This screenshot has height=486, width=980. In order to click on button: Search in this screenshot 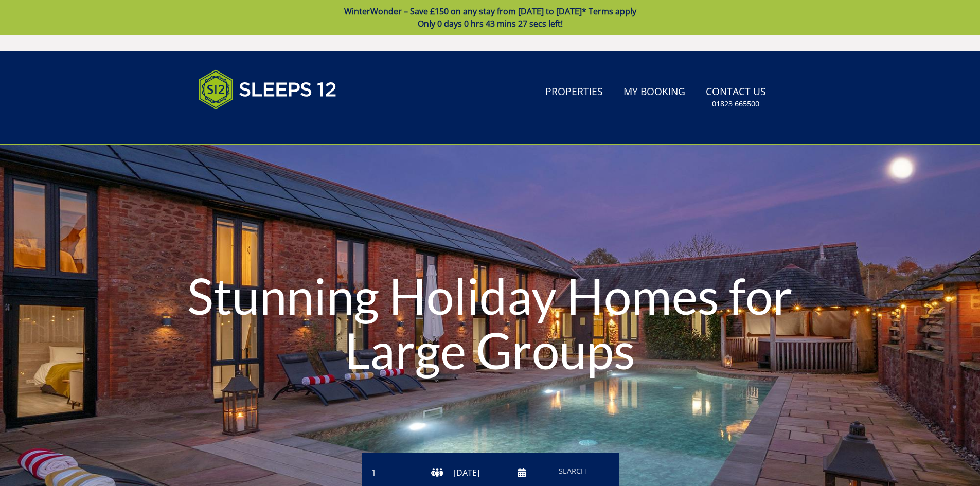, I will do `click(573, 472)`.